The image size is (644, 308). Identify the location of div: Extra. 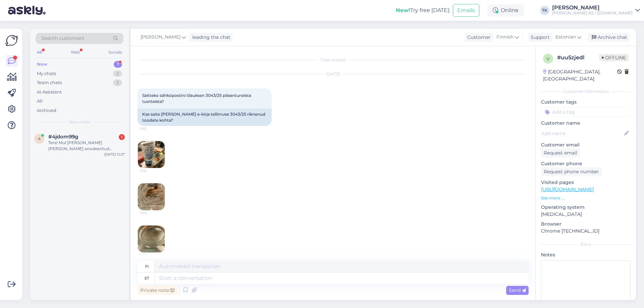
(586, 245).